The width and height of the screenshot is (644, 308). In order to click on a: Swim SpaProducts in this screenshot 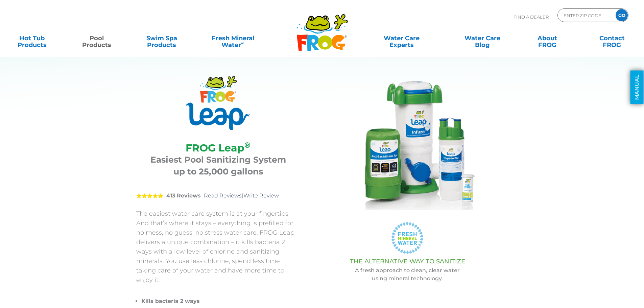, I will do `click(162, 38)`.